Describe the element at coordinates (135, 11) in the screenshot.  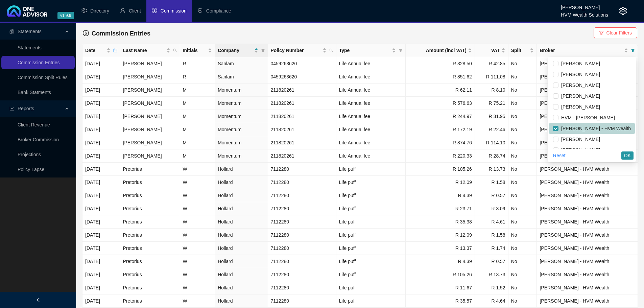
I see `span: Client` at that location.